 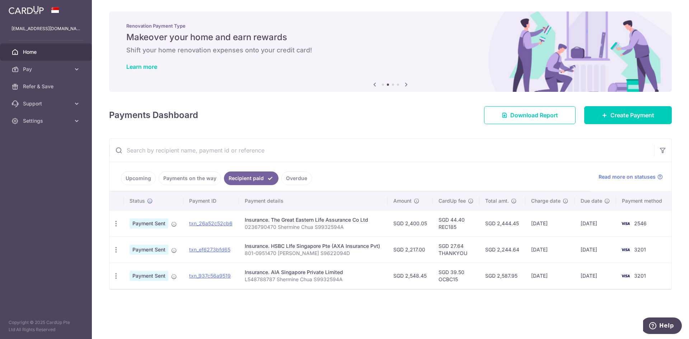 What do you see at coordinates (313, 201) in the screenshot?
I see `th: Payment details` at bounding box center [313, 201].